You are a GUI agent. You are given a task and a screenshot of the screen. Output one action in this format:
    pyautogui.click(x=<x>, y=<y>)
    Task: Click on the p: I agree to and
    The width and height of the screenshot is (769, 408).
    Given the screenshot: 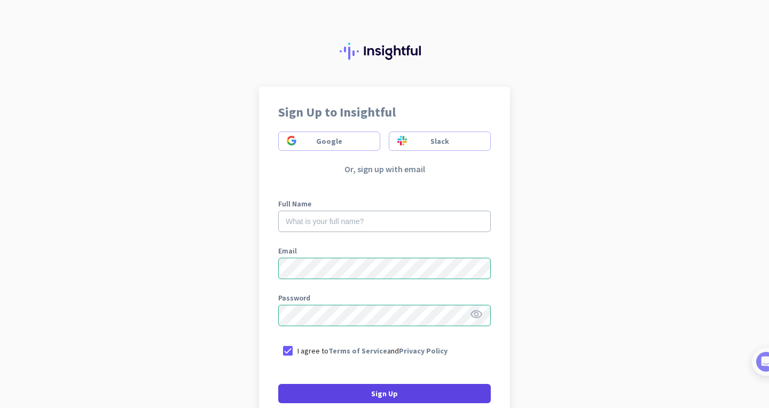 What is the action you would take?
    pyautogui.click(x=372, y=350)
    